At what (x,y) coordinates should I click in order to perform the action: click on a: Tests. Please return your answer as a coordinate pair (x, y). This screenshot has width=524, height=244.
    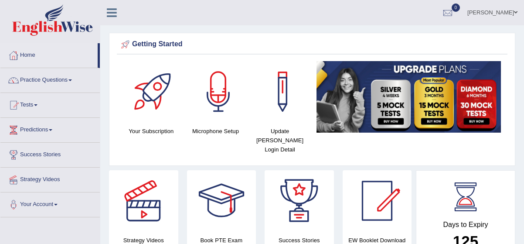
    Looking at the image, I should click on (50, 104).